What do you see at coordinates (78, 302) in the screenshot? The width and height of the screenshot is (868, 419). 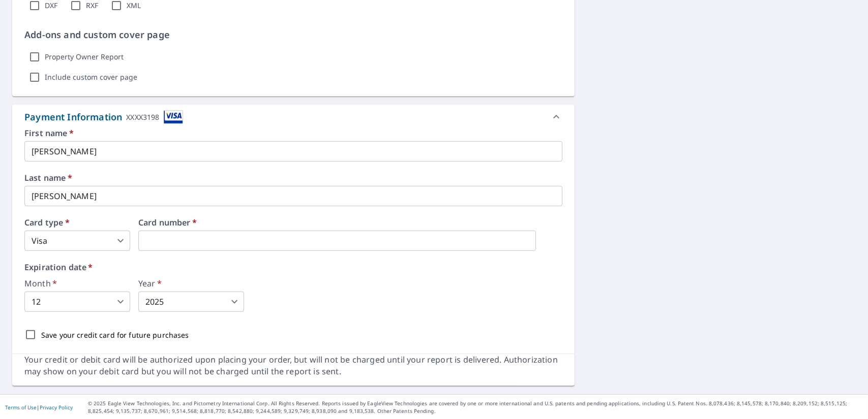 I see `div: 12` at bounding box center [78, 302].